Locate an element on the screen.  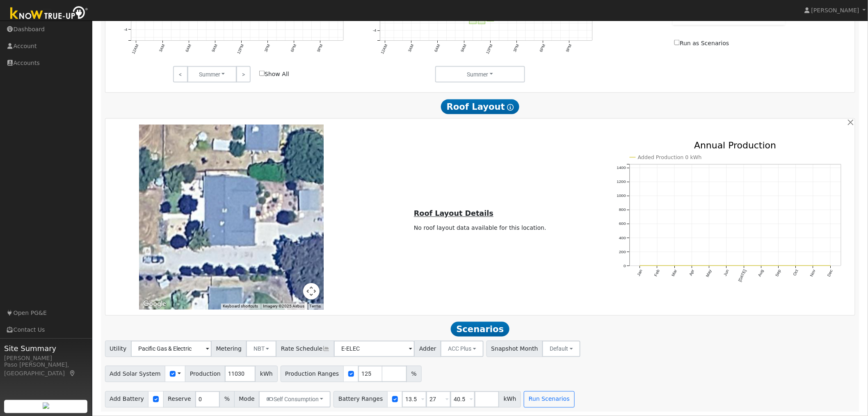
text: Sep is located at coordinates (778, 273).